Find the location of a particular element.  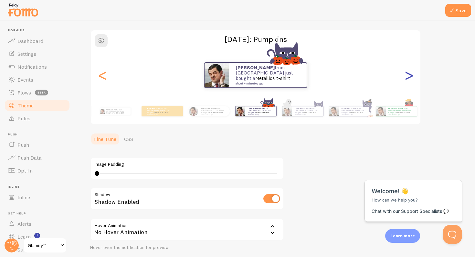

span: Events is located at coordinates (25, 80).